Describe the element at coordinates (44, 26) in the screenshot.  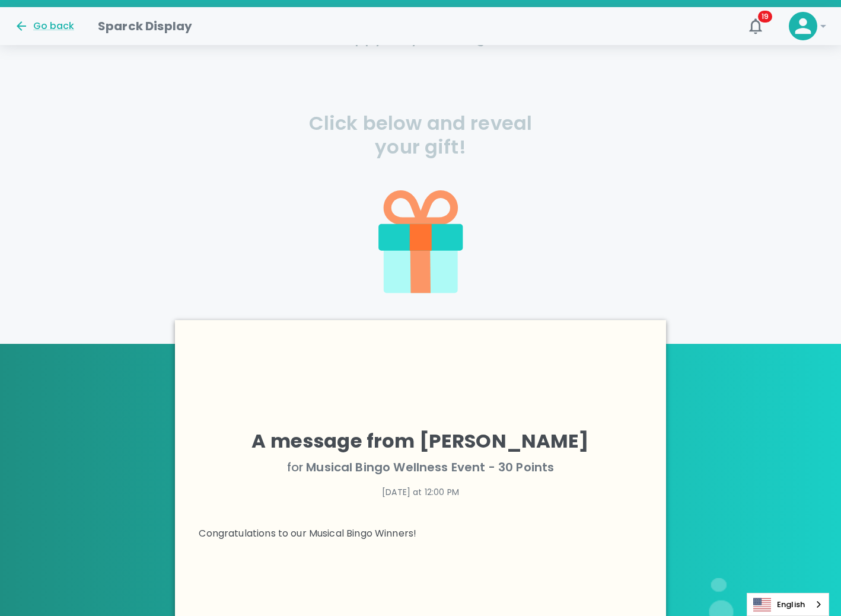
I see `button: Go back` at that location.